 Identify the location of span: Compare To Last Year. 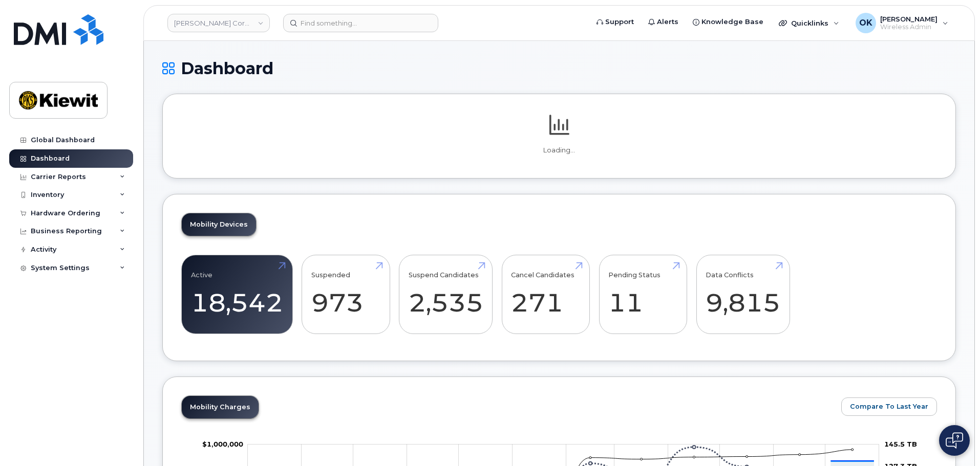
(889, 406).